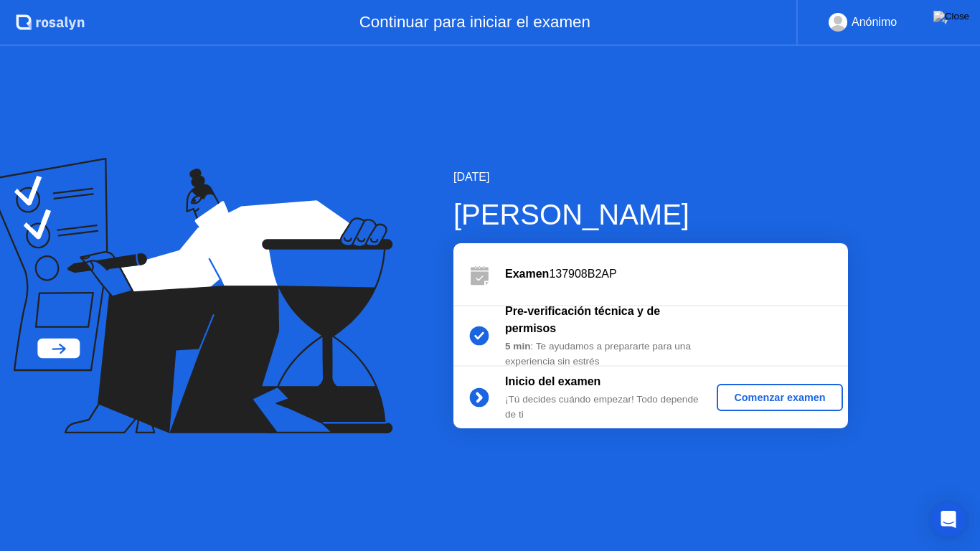 The image size is (980, 551). I want to click on b: Inicio del examen, so click(552, 381).